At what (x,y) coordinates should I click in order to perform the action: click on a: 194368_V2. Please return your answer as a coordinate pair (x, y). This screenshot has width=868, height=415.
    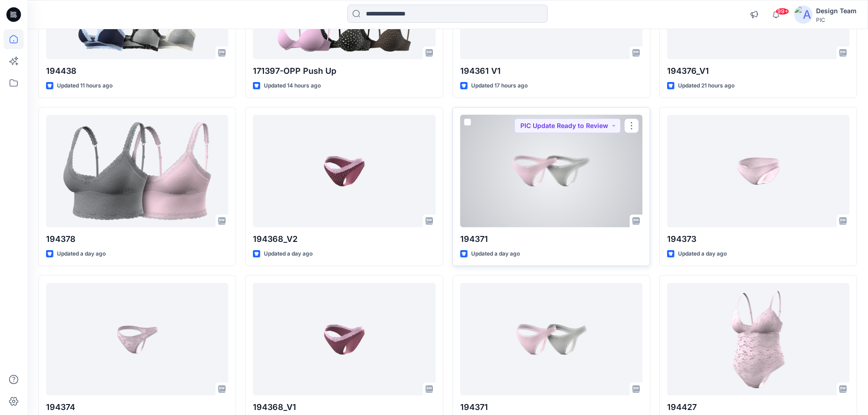
    Looking at the image, I should click on (344, 171).